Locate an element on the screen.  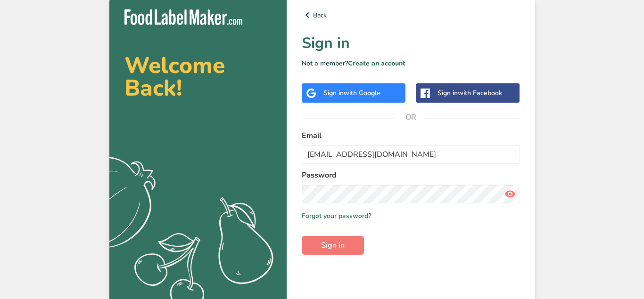
a: Create an account is located at coordinates (376, 63).